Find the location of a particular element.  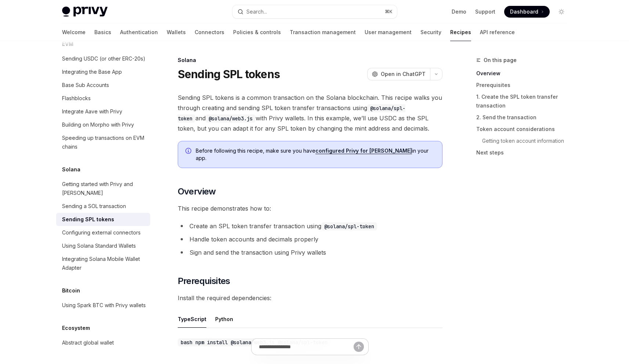

a: Welcome is located at coordinates (74, 32).